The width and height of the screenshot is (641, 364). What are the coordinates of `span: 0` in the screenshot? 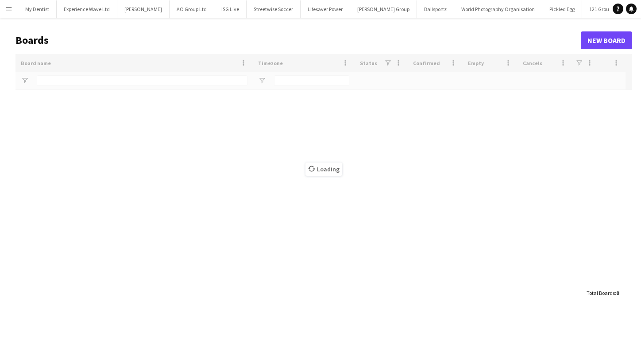 It's located at (618, 293).